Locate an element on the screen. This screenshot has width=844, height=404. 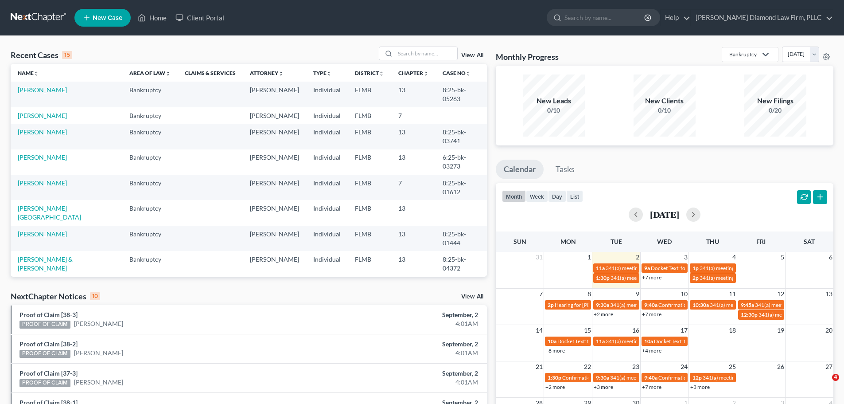
span: 9:45a is located at coordinates (748, 304).